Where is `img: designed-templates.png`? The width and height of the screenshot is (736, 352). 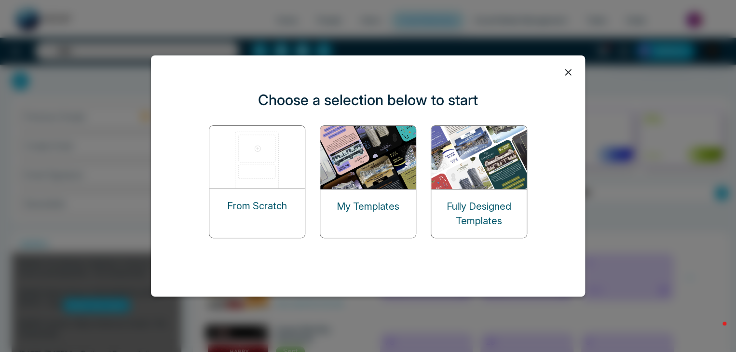 img: designed-templates.png is located at coordinates (479, 157).